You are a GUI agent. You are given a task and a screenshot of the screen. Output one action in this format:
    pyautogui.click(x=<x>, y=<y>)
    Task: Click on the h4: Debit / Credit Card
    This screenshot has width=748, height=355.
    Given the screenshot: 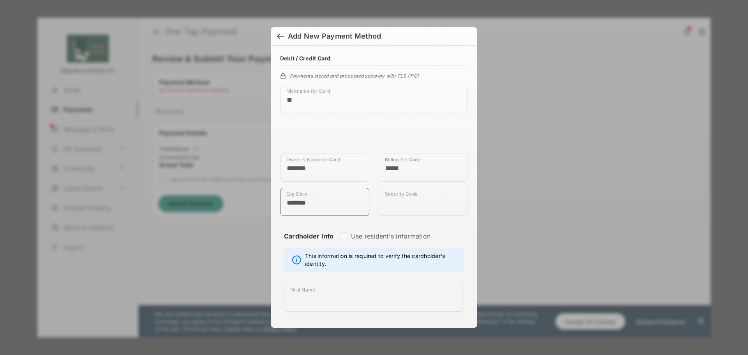 What is the action you would take?
    pyautogui.click(x=305, y=58)
    